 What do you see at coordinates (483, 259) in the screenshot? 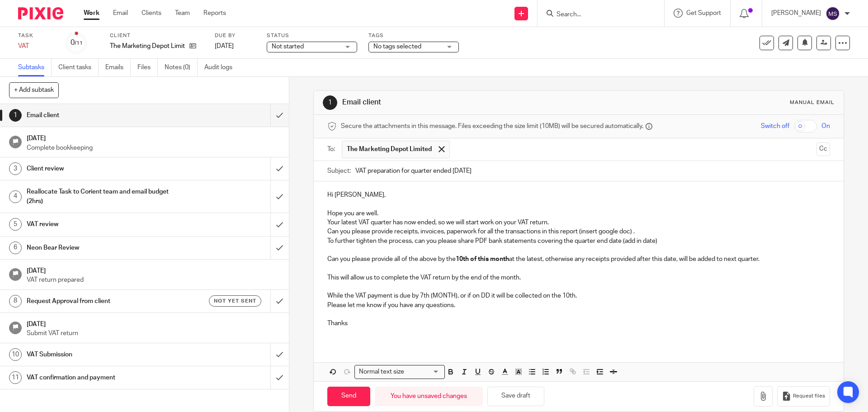
I see `strong: 10th of this month` at bounding box center [483, 259].